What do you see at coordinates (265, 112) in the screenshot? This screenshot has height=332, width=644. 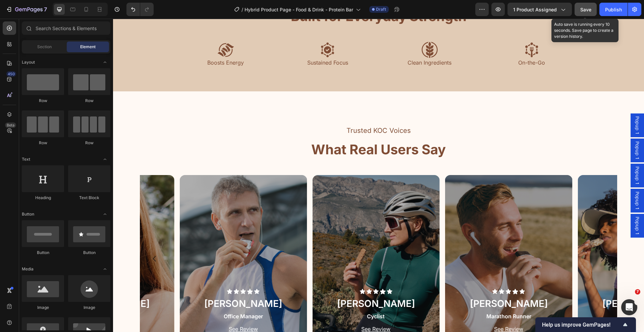 I see `p: Trusted KOC Voices` at bounding box center [265, 112].